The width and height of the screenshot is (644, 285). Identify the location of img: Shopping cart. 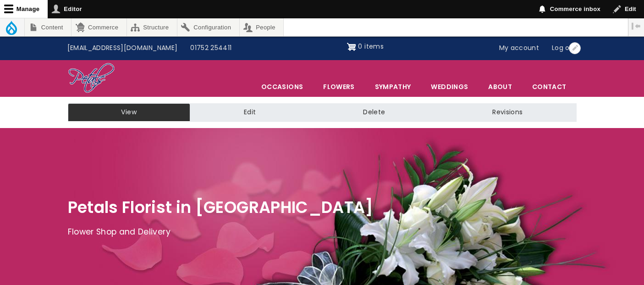
(352, 47).